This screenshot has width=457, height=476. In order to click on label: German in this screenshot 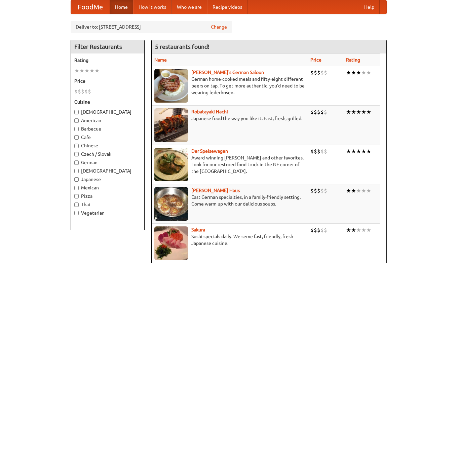, I will do `click(107, 162)`.